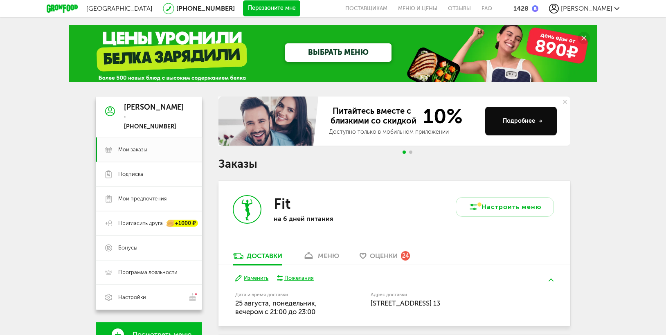  I want to click on div: 24, so click(405, 256).